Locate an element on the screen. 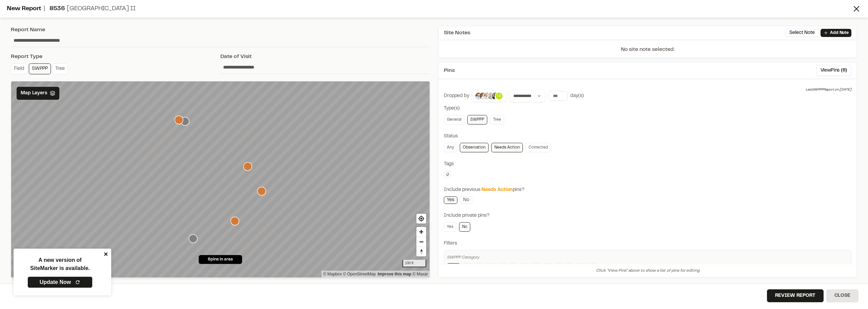 This screenshot has width=868, height=309. button: +2 is located at coordinates (489, 96).